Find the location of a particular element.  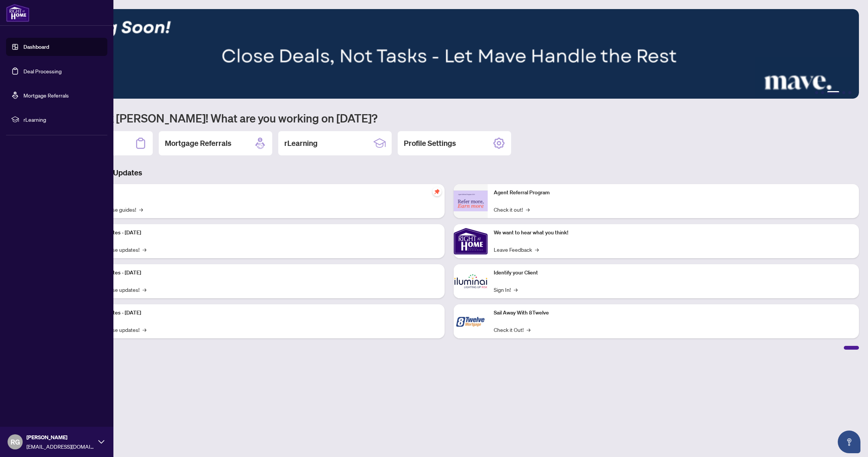

button: 4 is located at coordinates (844, 93).